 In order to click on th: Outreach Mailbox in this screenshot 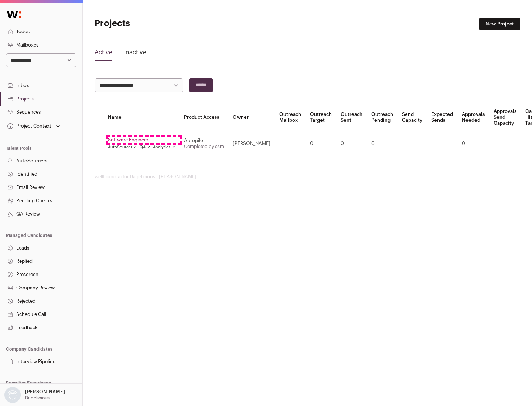, I will do `click(290, 118)`.